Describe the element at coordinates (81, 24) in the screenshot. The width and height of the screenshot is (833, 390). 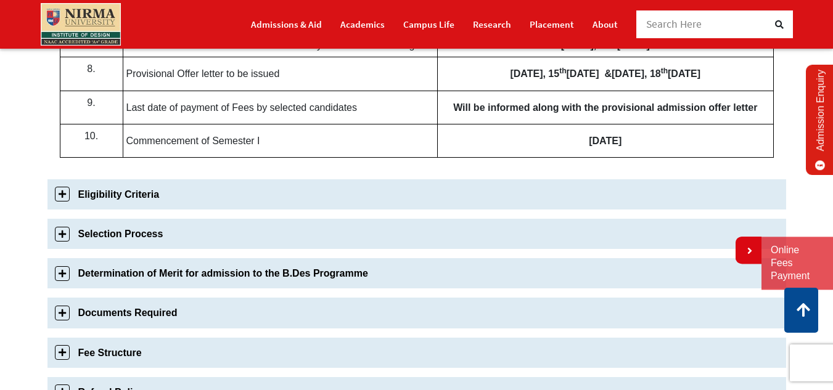
I see `img: main_logo` at that location.